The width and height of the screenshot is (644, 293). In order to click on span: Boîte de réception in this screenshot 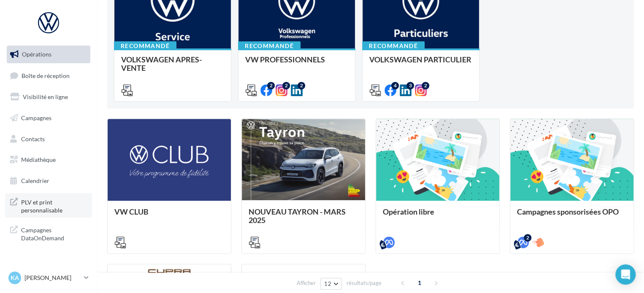, I will do `click(45, 75)`.